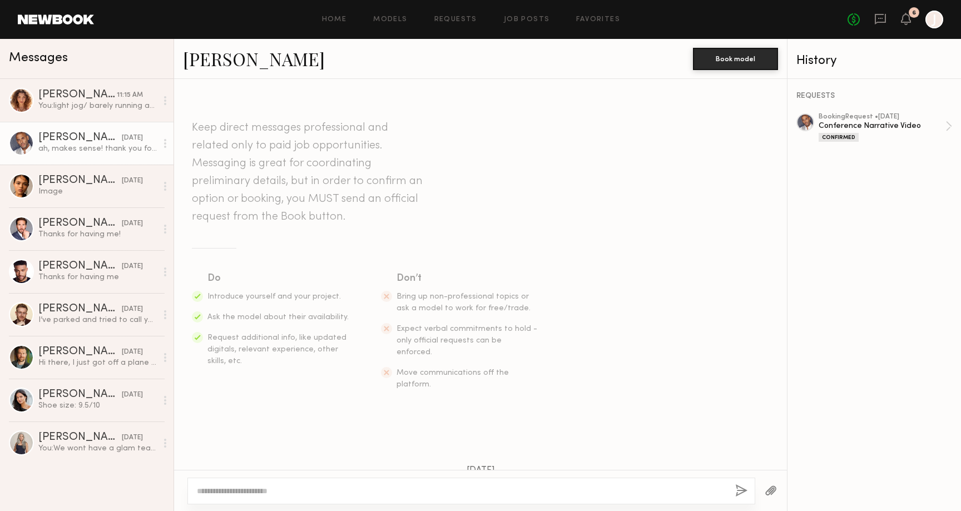 This screenshot has height=511, width=961. What do you see at coordinates (334, 19) in the screenshot?
I see `a: Home` at bounding box center [334, 19].